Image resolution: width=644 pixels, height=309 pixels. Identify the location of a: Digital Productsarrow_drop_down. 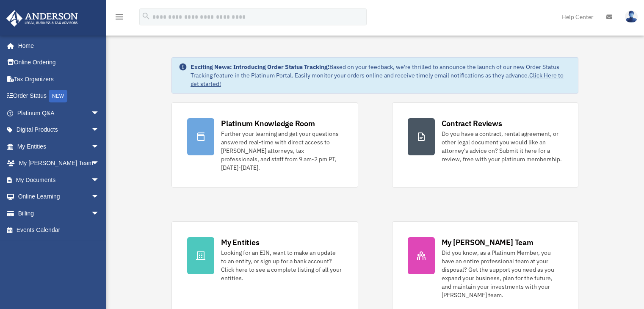
(59, 129).